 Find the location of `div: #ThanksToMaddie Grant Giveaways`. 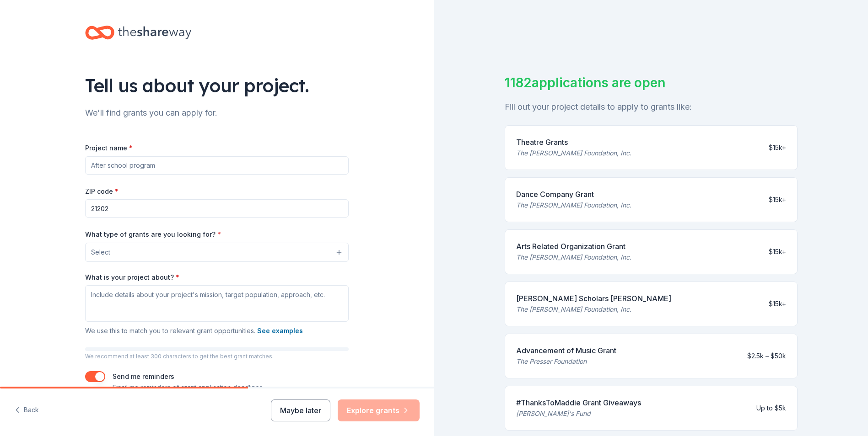

div: #ThanksToMaddie Grant Giveaways is located at coordinates (578, 403).